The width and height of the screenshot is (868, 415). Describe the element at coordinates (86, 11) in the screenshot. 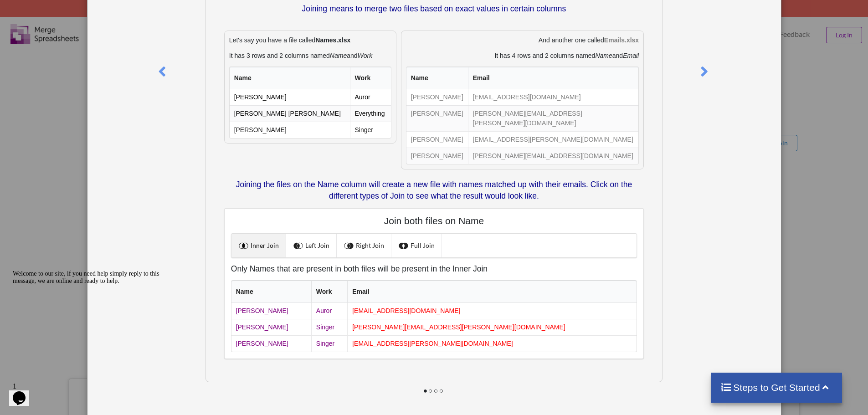

I see `div: Welcome to our site, if you need help simply reply to this message, we are online and ready to help.` at that location.